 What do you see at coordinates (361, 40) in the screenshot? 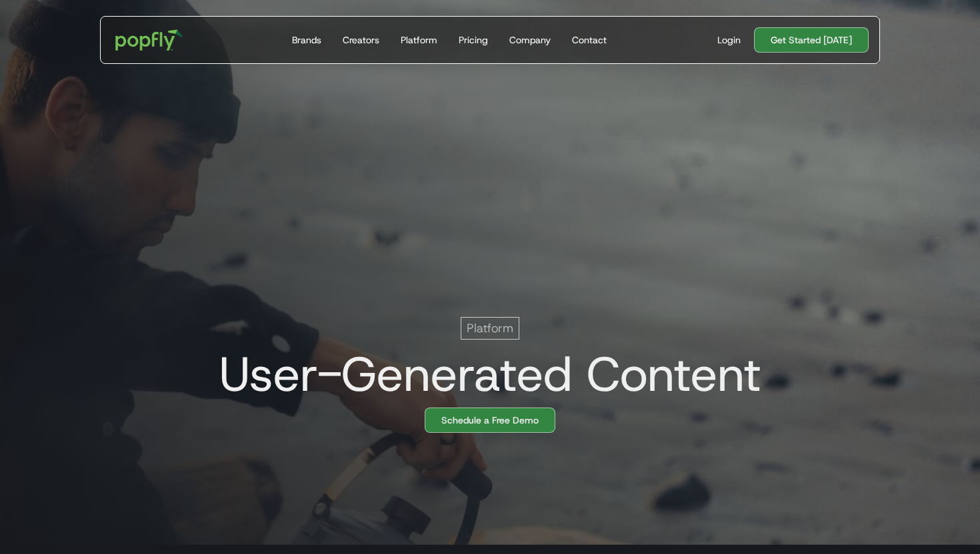
I see `a: Creators` at bounding box center [361, 40].